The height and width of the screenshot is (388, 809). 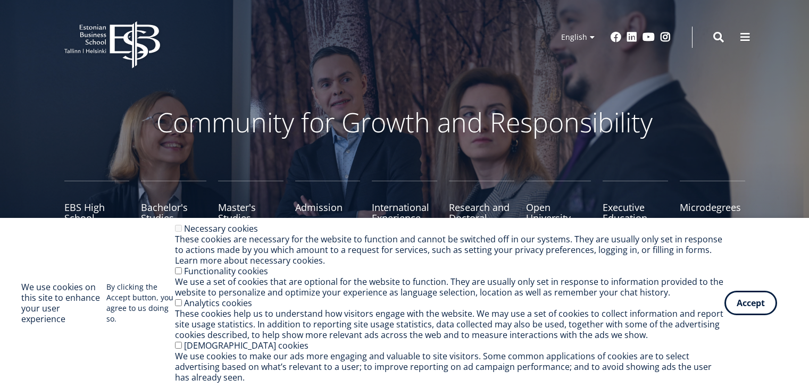 What do you see at coordinates (221, 229) in the screenshot?
I see `label: Necessary cookies` at bounding box center [221, 229].